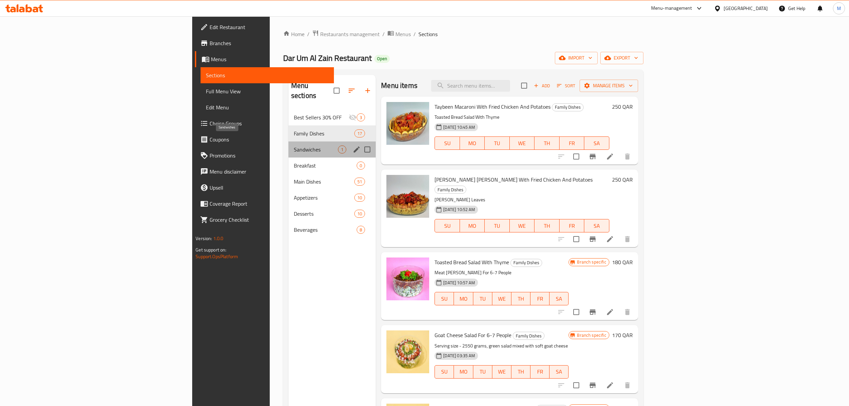 Image resolution: width=849 pixels, height=406 pixels. What do you see at coordinates (324, 213) in the screenshot?
I see `span: Desserts` at bounding box center [324, 213].